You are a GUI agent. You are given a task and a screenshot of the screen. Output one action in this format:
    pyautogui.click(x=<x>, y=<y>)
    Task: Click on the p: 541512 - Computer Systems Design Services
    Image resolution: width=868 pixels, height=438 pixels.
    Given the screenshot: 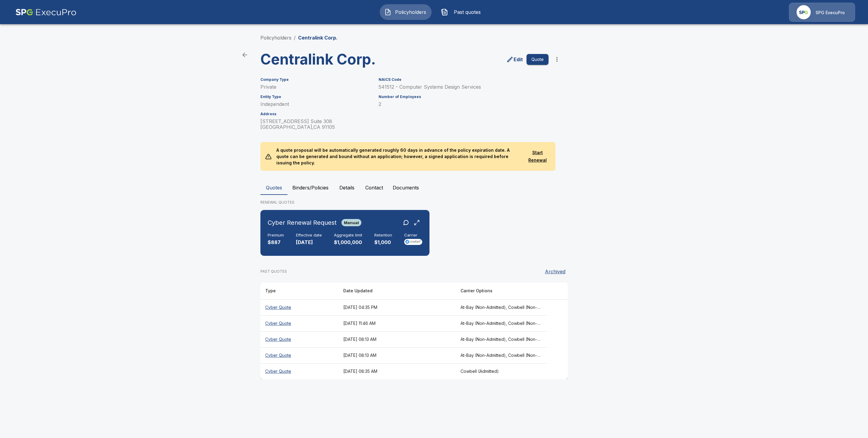 What is the action you would take?
    pyautogui.click(x=463, y=87)
    